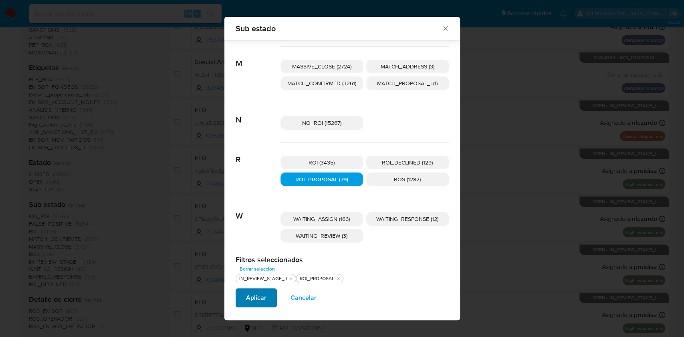 The width and height of the screenshot is (684, 337). I want to click on span: ROS (1282), so click(407, 180).